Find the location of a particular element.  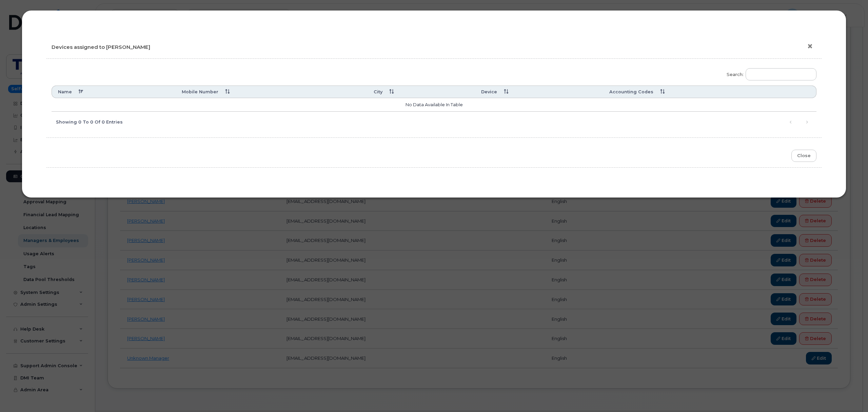

button: Close is located at coordinates (804, 156).